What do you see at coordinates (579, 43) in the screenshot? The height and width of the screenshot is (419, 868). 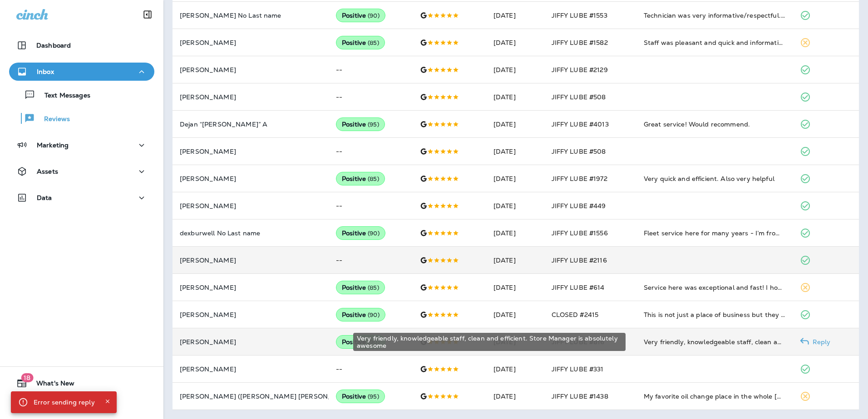 I see `span: JIFFY LUBE #1582` at bounding box center [579, 43].